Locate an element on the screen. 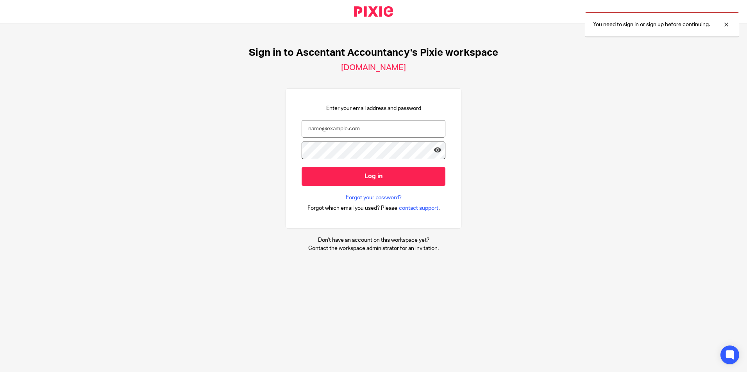 The width and height of the screenshot is (747, 372). p: Don't have an account on this workspace yet? is located at coordinates (373, 241).